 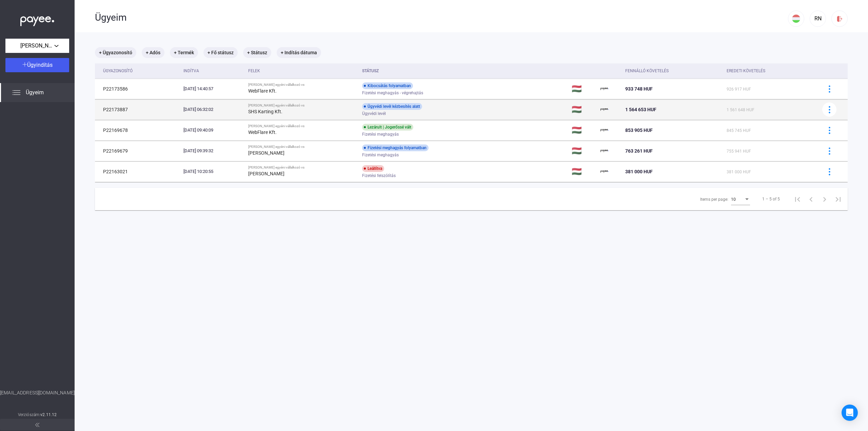 What do you see at coordinates (771, 199) in the screenshot?
I see `div: 1 – 5 of 5` at bounding box center [771, 199].